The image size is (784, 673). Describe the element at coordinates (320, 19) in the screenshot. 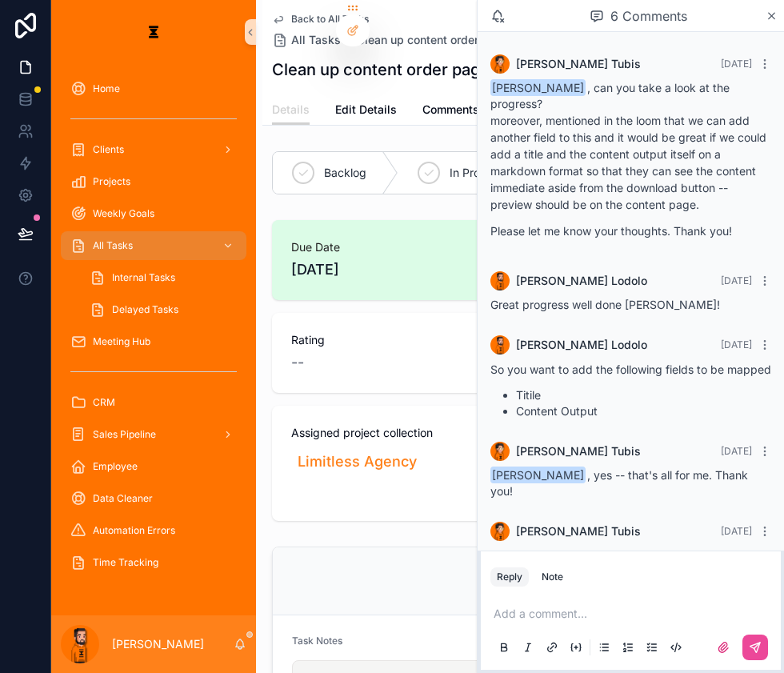

I see `a: Back to All Tasks` at that location.